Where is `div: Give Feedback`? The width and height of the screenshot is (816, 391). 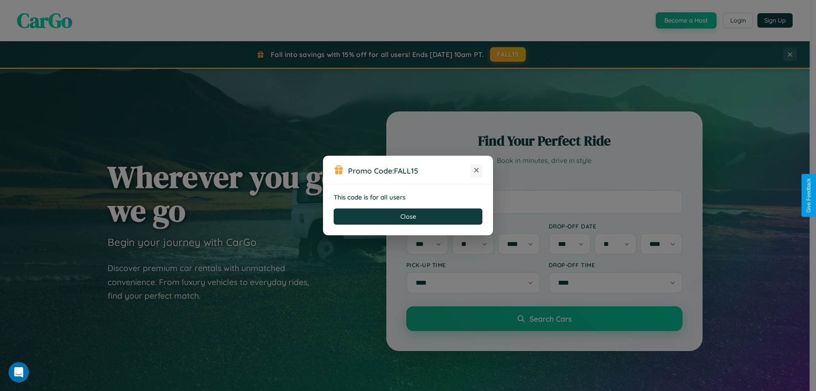 div: Give Feedback is located at coordinates (809, 195).